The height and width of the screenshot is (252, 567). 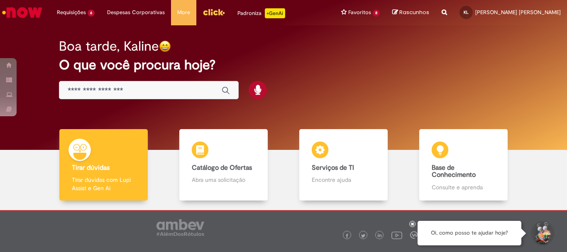 I want to click on span: Rascunhos, so click(x=414, y=12).